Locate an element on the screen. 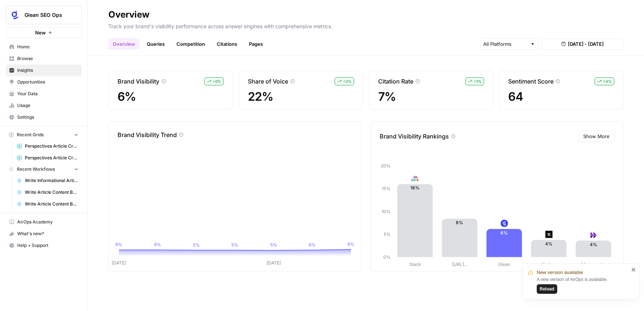 The height and width of the screenshot is (311, 644). a: AirOps Academy is located at coordinates (43, 222).